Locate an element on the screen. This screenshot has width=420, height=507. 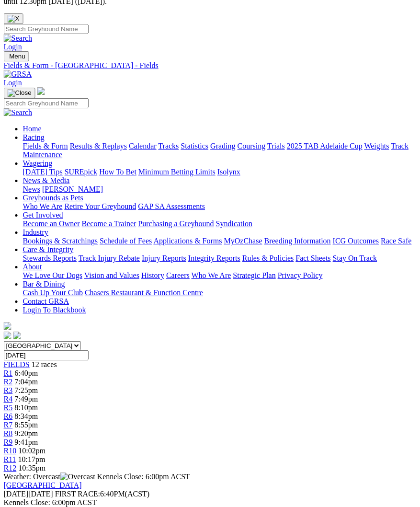
div: Greyhounds as Pets is located at coordinates (219, 207).